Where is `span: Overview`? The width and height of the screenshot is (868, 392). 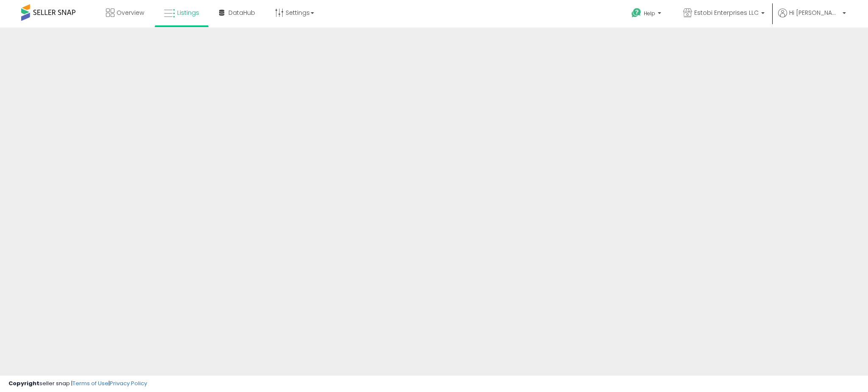
span: Overview is located at coordinates (130, 13).